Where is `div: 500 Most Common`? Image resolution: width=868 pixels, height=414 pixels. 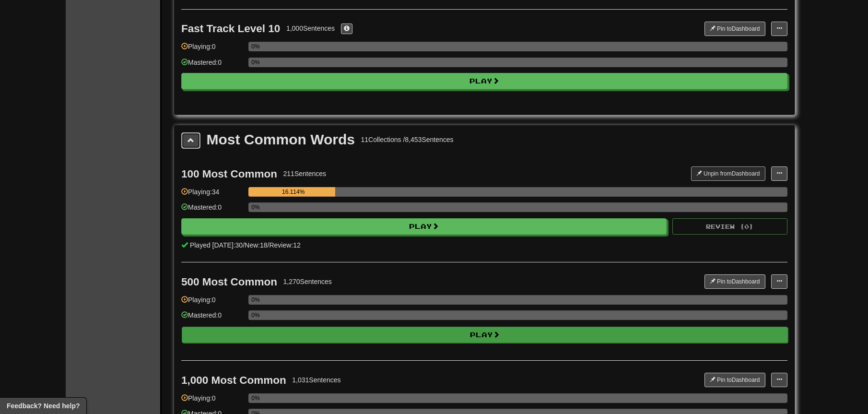
div: 500 Most Common is located at coordinates (229, 281).